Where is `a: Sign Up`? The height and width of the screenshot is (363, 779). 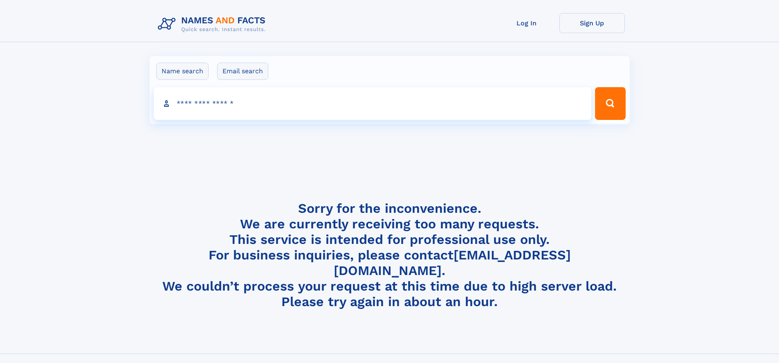 a: Sign Up is located at coordinates (592, 23).